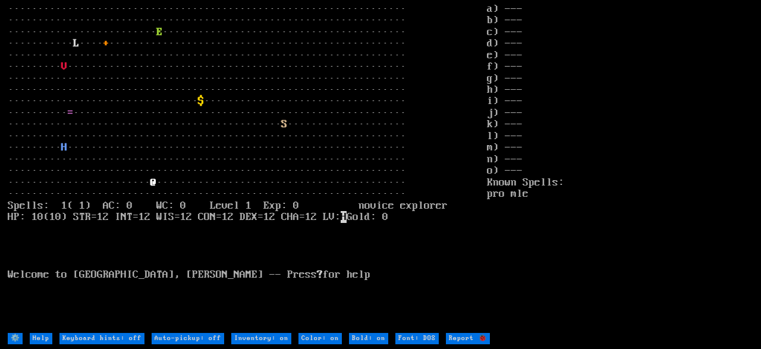 The height and width of the screenshot is (349, 761). Describe the element at coordinates (368, 338) in the screenshot. I see `input: Bold: on` at that location.